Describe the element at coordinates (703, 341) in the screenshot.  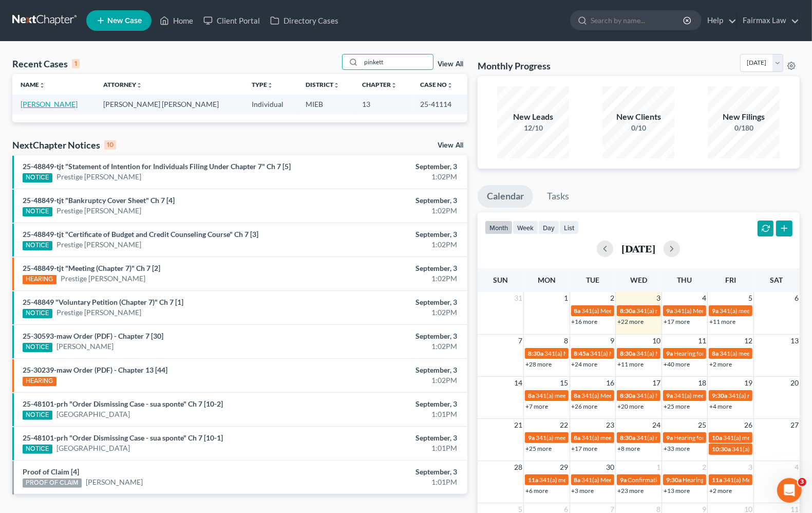
I see `span: 11` at that location.